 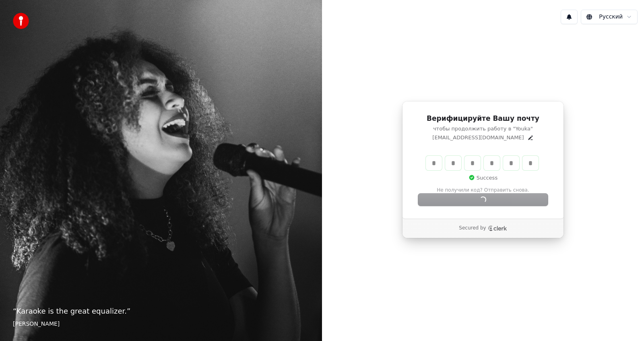 What do you see at coordinates (472, 228) in the screenshot?
I see `p: Secured by` at bounding box center [472, 228].